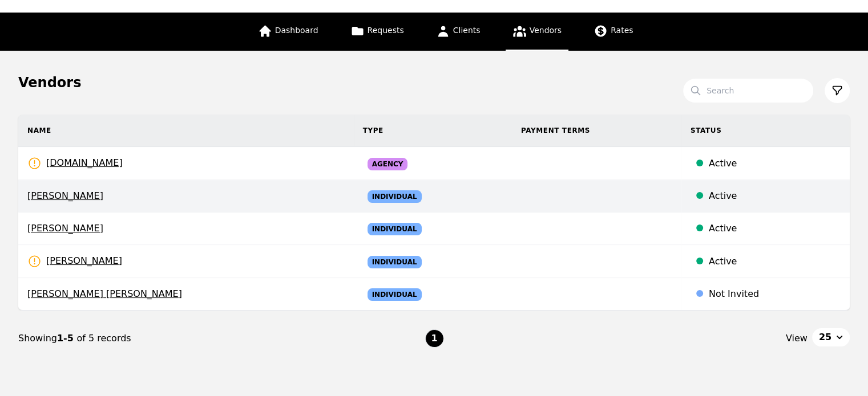 The width and height of the screenshot is (868, 396). What do you see at coordinates (748, 91) in the screenshot?
I see `input: Search` at bounding box center [748, 91].